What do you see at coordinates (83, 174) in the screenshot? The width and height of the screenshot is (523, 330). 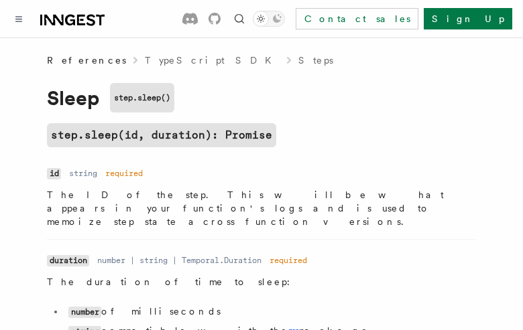 I see `dd: string` at bounding box center [83, 174].